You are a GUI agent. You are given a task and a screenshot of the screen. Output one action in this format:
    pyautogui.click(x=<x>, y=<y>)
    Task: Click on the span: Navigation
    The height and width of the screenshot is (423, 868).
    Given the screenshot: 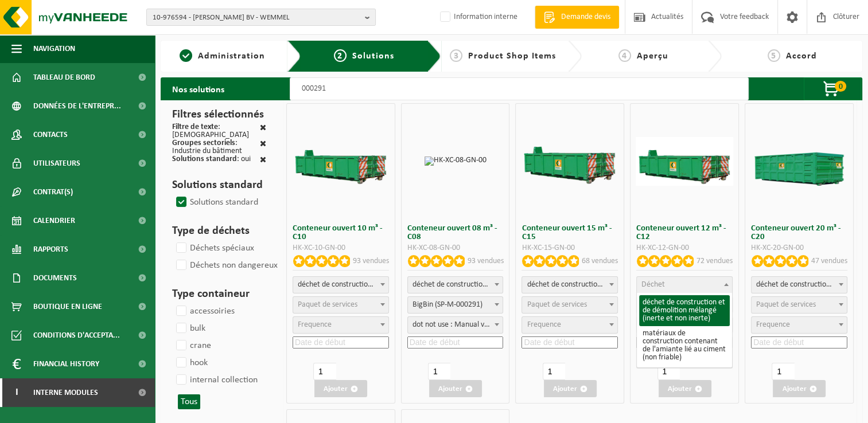 What is the action you would take?
    pyautogui.click(x=54, y=49)
    